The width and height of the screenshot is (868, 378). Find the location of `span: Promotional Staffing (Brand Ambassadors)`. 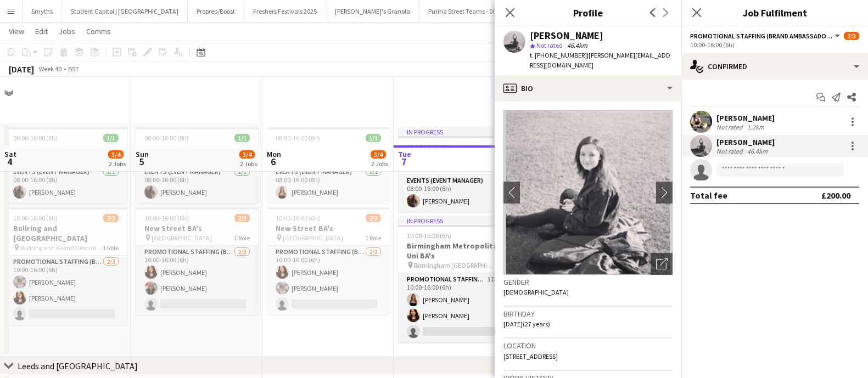

span: Promotional Staffing (Brand Ambassadors) is located at coordinates (761, 36).